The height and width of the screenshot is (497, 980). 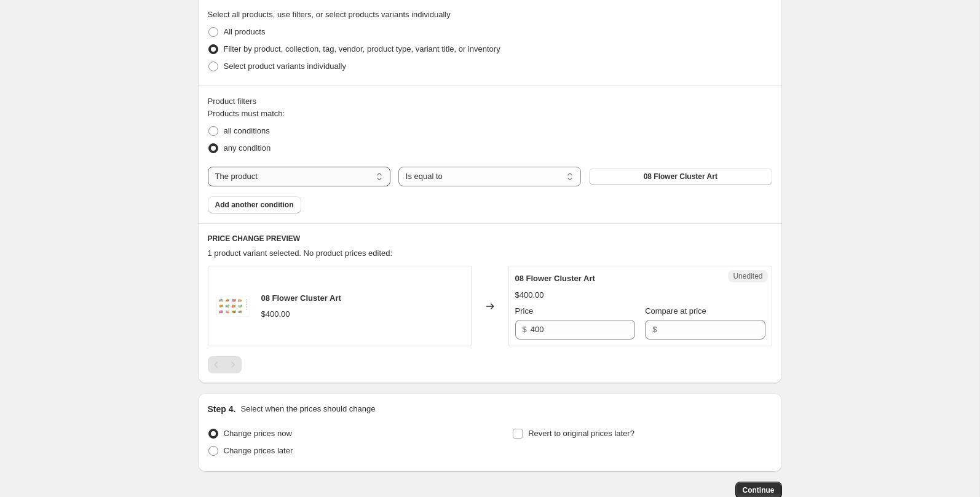 I want to click on button: Add another condition, so click(x=255, y=205).